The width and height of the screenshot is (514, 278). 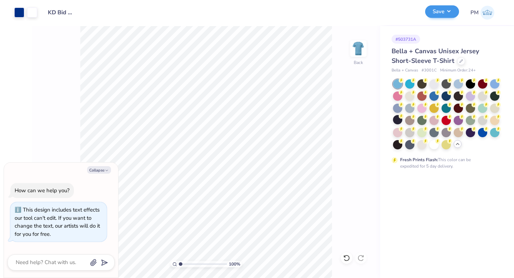 What do you see at coordinates (419, 160) in the screenshot?
I see `strong: Fresh Prints Flash:` at bounding box center [419, 160].